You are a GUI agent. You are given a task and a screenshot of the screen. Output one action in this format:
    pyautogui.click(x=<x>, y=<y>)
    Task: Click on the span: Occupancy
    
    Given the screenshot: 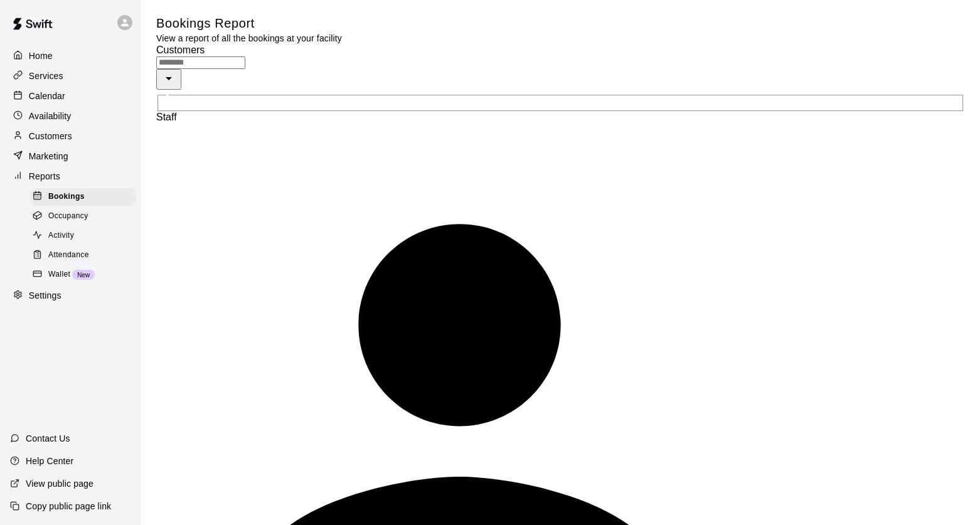 What is the action you would take?
    pyautogui.click(x=68, y=217)
    